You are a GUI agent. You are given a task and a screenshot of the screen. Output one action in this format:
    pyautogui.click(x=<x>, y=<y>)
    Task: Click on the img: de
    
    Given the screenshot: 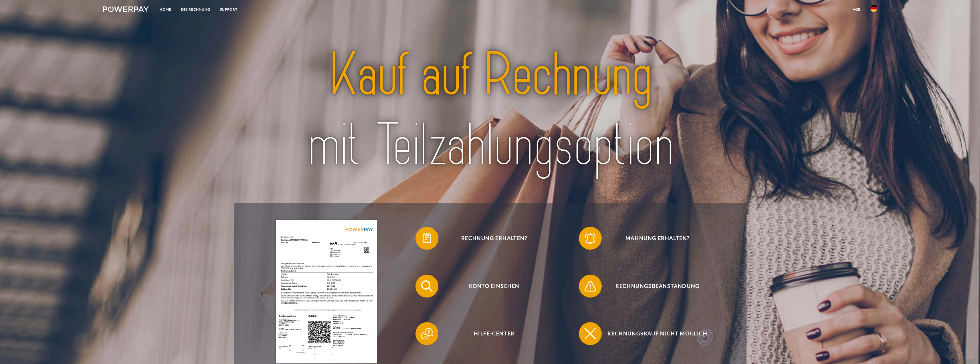 What is the action you would take?
    pyautogui.click(x=874, y=8)
    